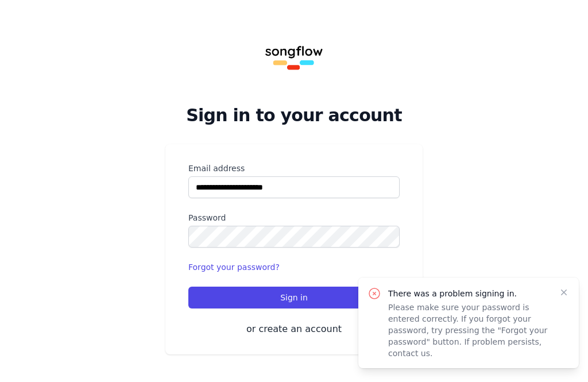 This screenshot has height=382, width=588. Describe the element at coordinates (233, 267) in the screenshot. I see `a: Forgot your password?` at that location.